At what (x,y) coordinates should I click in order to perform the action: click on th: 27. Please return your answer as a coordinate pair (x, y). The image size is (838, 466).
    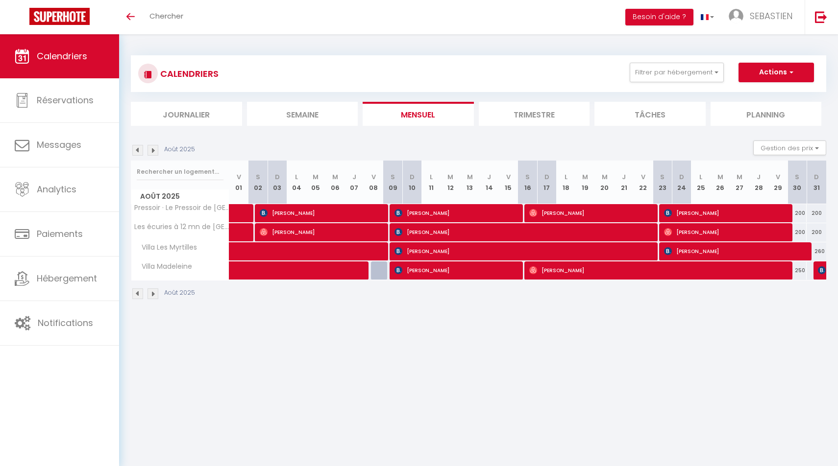
    Looking at the image, I should click on (739, 182).